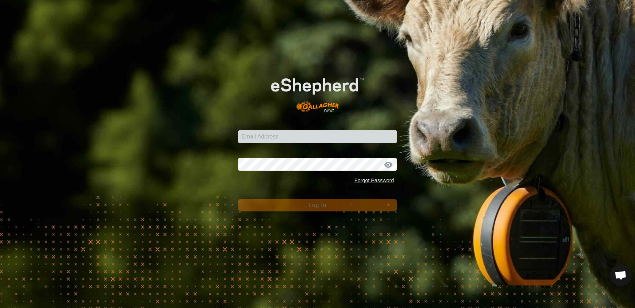  Describe the element at coordinates (317, 205) in the screenshot. I see `button: Log In` at that location.